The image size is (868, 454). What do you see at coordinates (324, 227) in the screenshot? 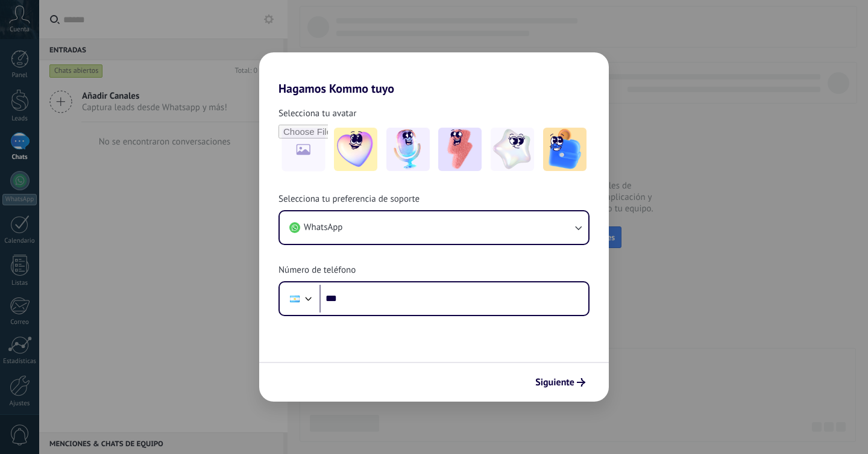
I see `span: WhatsApp` at bounding box center [324, 227].